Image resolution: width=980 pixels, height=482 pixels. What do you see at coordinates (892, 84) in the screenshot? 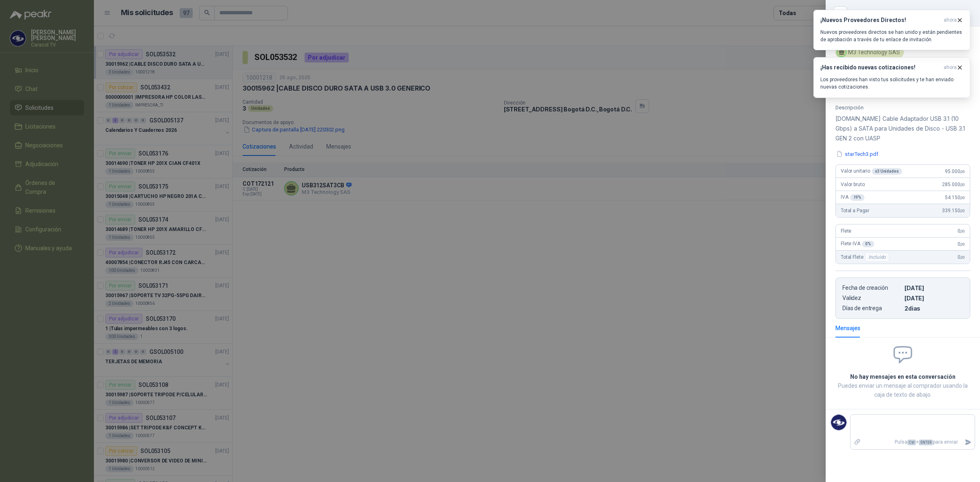
I see `p: Los proveedores han visto tus solicitudes y te han enviado nuevas cotizaciones.` at bounding box center [892, 84].